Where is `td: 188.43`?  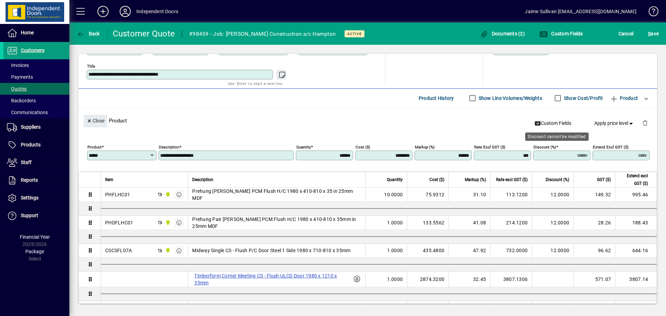 td: 188.43 is located at coordinates (636, 223).